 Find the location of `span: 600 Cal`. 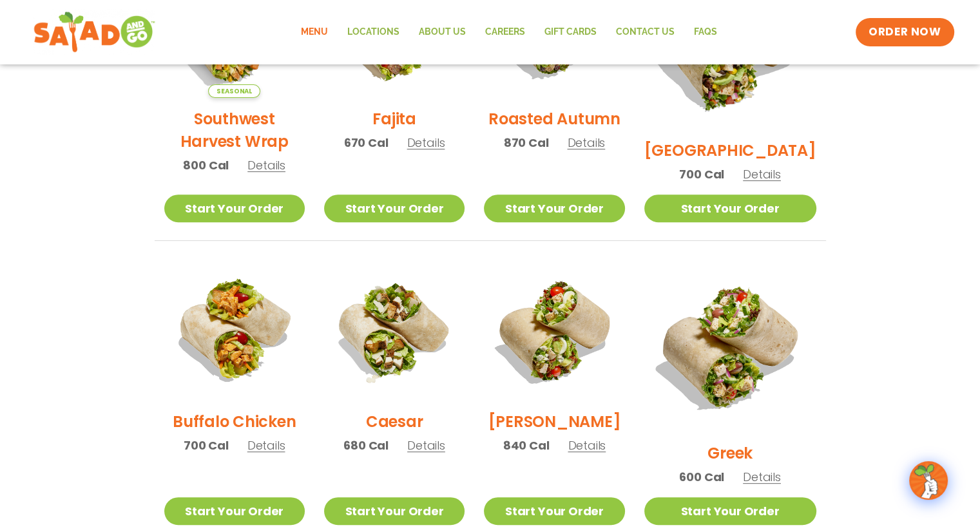

span: 600 Cal is located at coordinates (702, 477).